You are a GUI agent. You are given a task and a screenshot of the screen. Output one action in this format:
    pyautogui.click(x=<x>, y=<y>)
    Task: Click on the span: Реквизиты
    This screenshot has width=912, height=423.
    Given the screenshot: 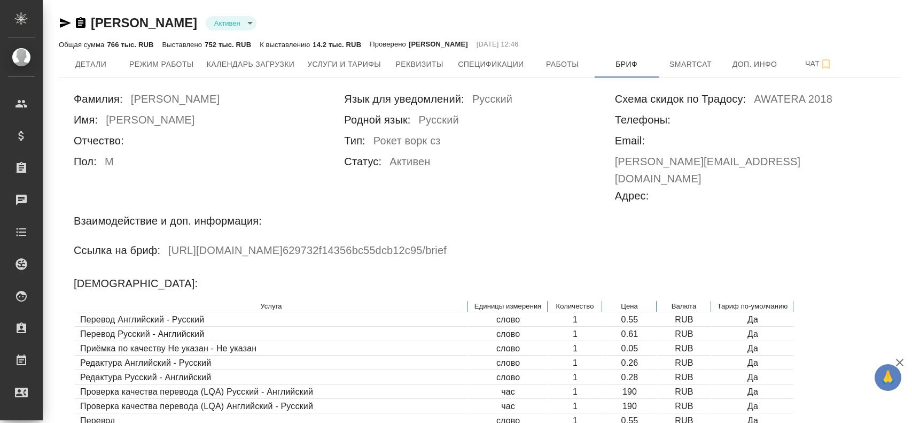 What is the action you would take?
    pyautogui.click(x=419, y=64)
    